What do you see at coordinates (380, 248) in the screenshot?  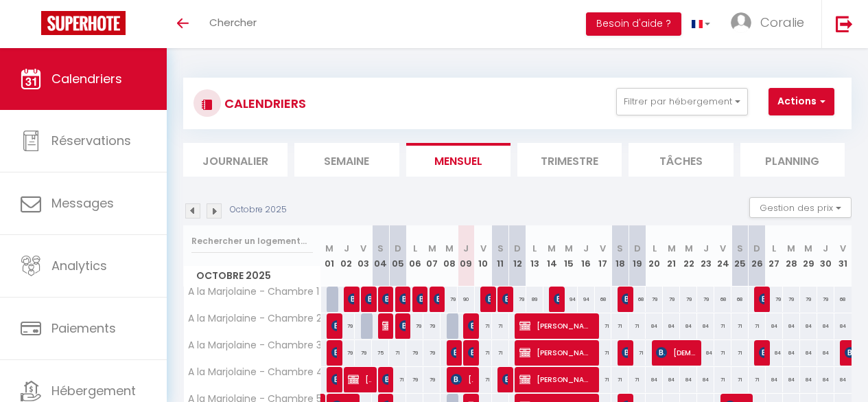 I see `abbr: S` at bounding box center [380, 248].